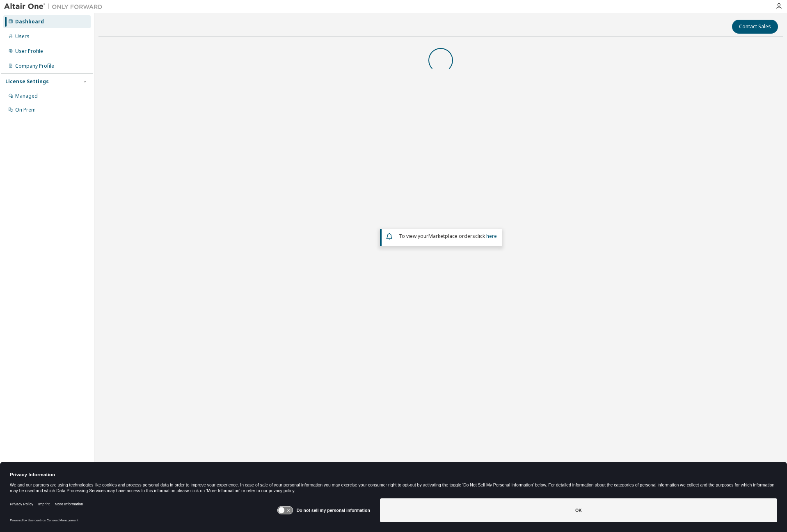  What do you see at coordinates (448, 236) in the screenshot?
I see `span: To view your click` at bounding box center [448, 236].